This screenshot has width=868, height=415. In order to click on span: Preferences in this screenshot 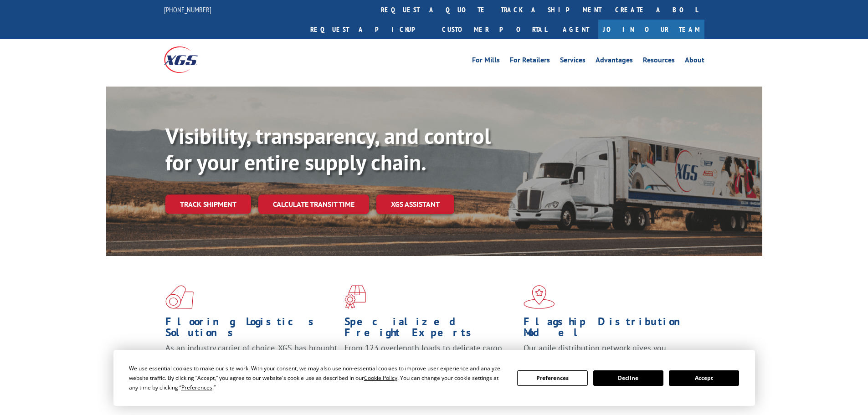, I will do `click(197, 387)`.